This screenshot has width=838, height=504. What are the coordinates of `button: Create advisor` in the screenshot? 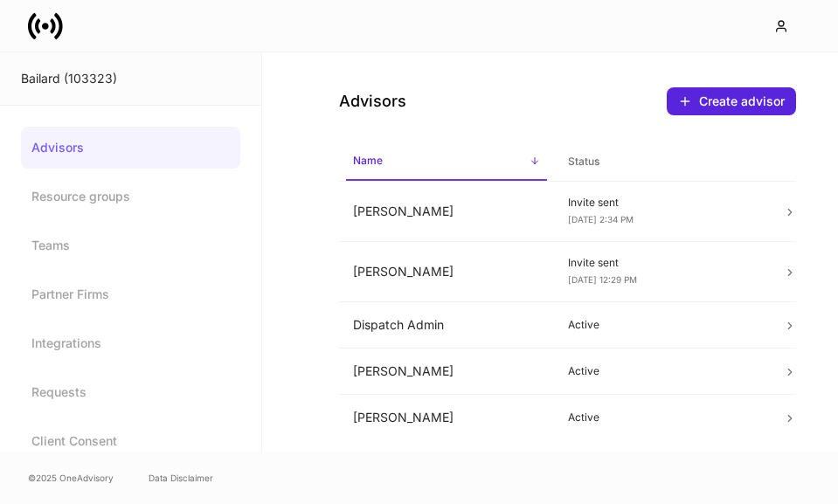 It's located at (731, 101).